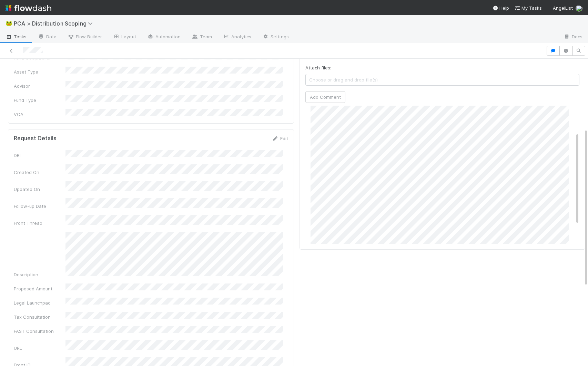  I want to click on div: Advisor, so click(40, 86).